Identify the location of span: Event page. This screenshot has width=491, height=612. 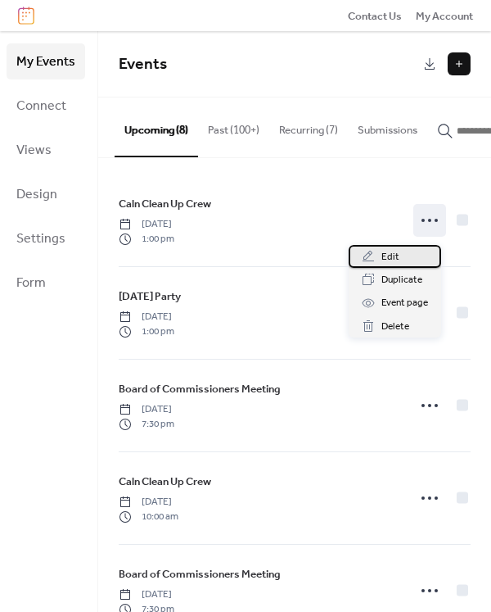
(404, 303).